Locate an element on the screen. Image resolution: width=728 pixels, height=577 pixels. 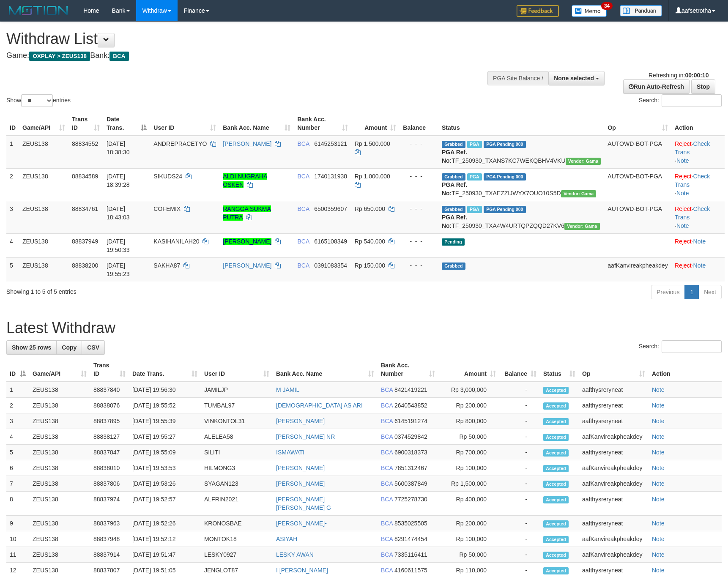
span: Pending is located at coordinates (453, 242).